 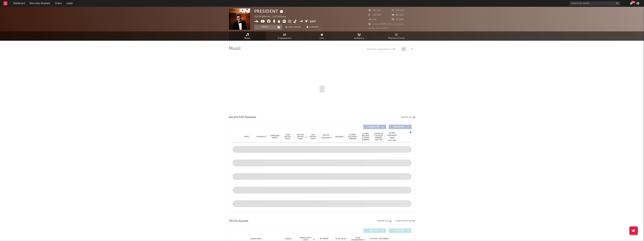 What do you see at coordinates (313, 22) in the screenshot?
I see `button: Edit` at bounding box center [313, 22].